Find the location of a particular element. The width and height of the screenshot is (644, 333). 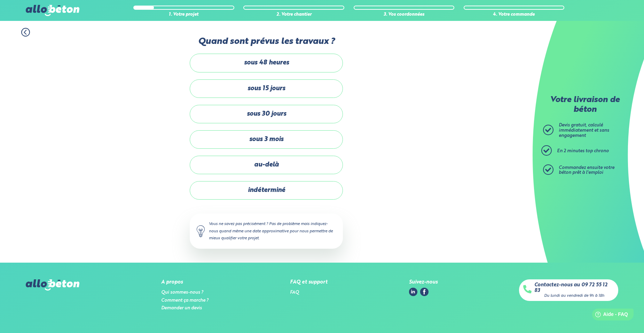

div: 3. Vos coordonnées is located at coordinates (404, 15).